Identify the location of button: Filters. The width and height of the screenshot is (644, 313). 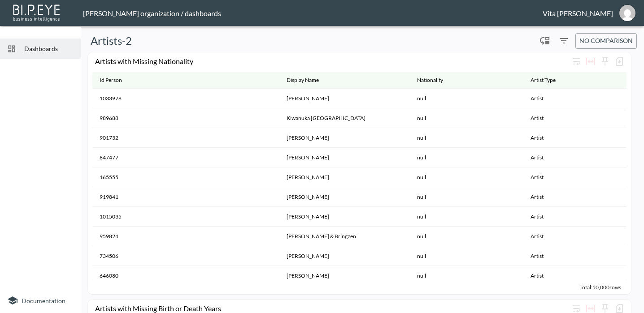
(564, 41).